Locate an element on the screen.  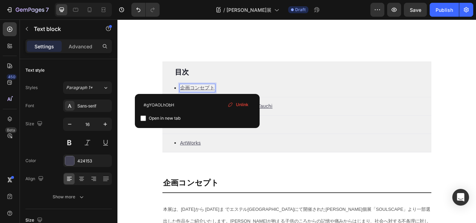
strong: 企画コンセプト is located at coordinates (85, 191).